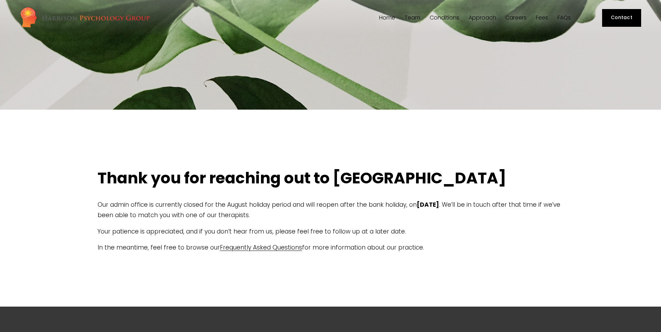  Describe the element at coordinates (330, 210) in the screenshot. I see `p: Our admin office is currently closed for the August holiday period and will reopen after the bank...` at that location.